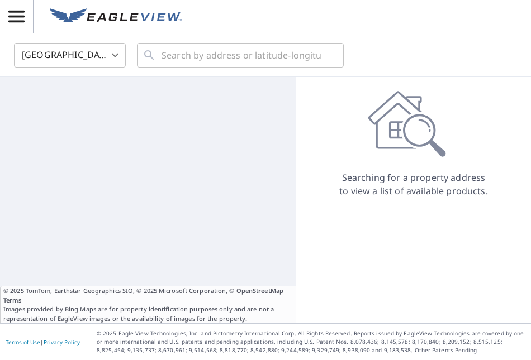 This screenshot has width=531, height=360. I want to click on span: © 2025 TomTom, Earthstar Geographics SIO, © 2025 Microsoft Corporation, ©, so click(148, 296).